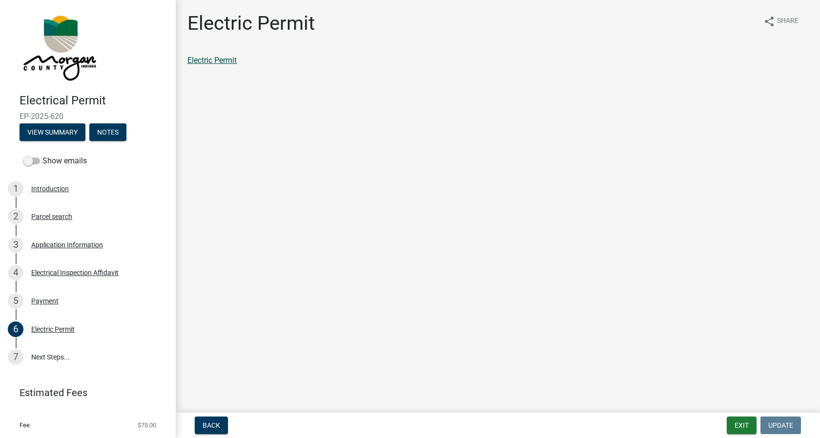 The width and height of the screenshot is (820, 438). What do you see at coordinates (788, 21) in the screenshot?
I see `span: Share` at bounding box center [788, 21].